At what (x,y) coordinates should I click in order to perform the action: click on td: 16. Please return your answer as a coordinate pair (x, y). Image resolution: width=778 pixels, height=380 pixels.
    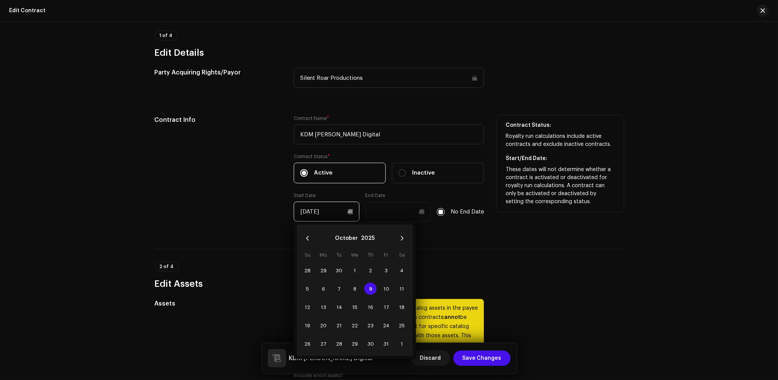
    Looking at the image, I should click on (371, 307).